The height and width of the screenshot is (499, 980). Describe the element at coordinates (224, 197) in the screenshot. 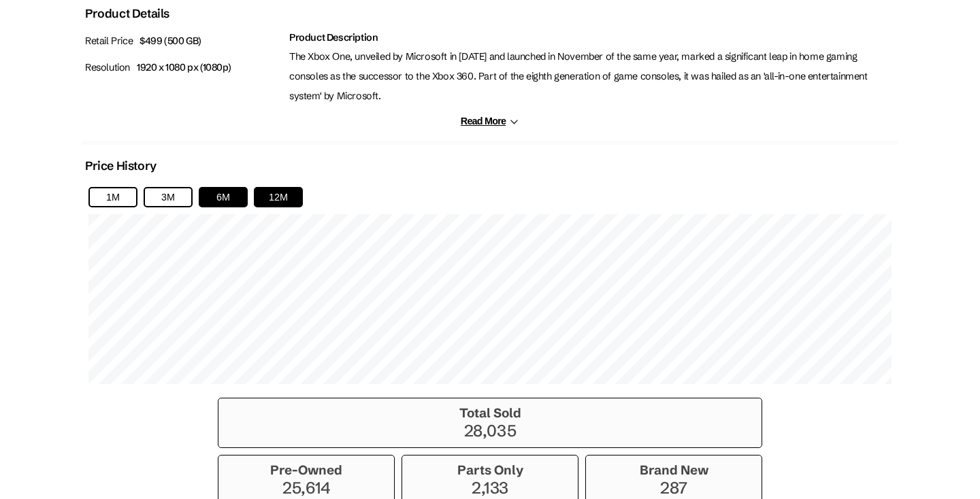

I see `button: 6M` at that location.